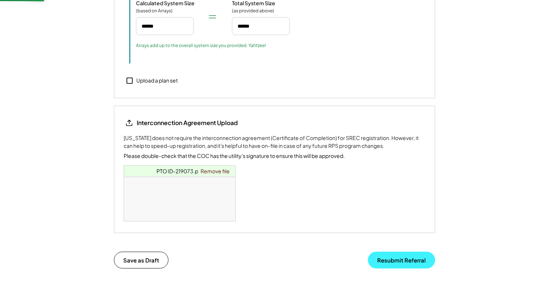  Describe the element at coordinates (201, 46) in the screenshot. I see `div: Arrays add up to the overall system size you provided. Yahtzee!` at that location.